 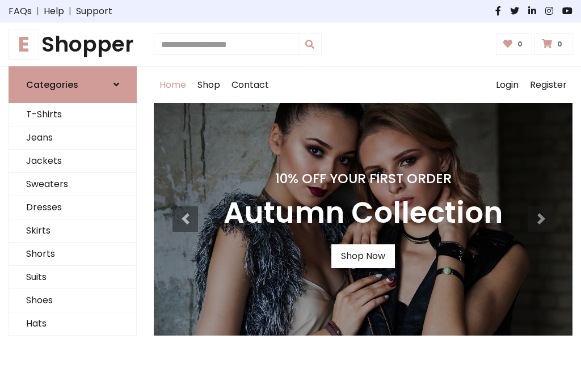 I want to click on h4: 10% Off Your First Order, so click(x=363, y=179).